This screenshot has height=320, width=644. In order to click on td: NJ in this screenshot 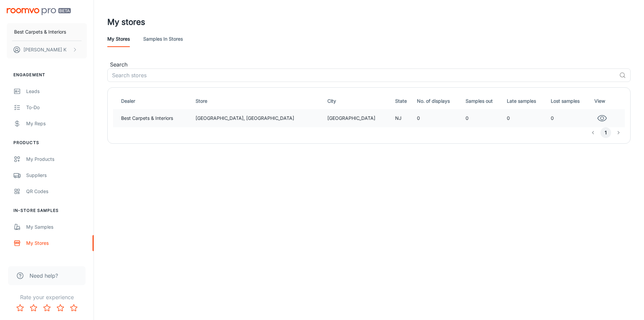, I will do `click(403, 118)`.